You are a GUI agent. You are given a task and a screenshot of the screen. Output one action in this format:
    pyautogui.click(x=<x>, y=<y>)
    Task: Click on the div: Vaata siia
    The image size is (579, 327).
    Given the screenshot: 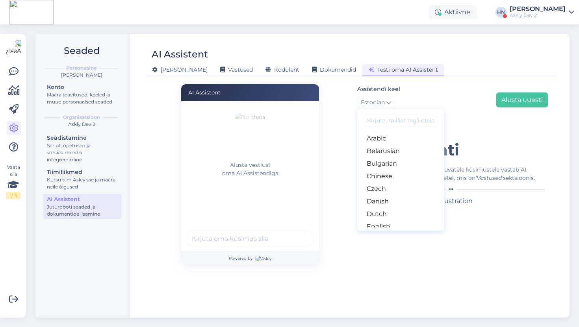 What is the action you would take?
    pyautogui.click(x=13, y=182)
    